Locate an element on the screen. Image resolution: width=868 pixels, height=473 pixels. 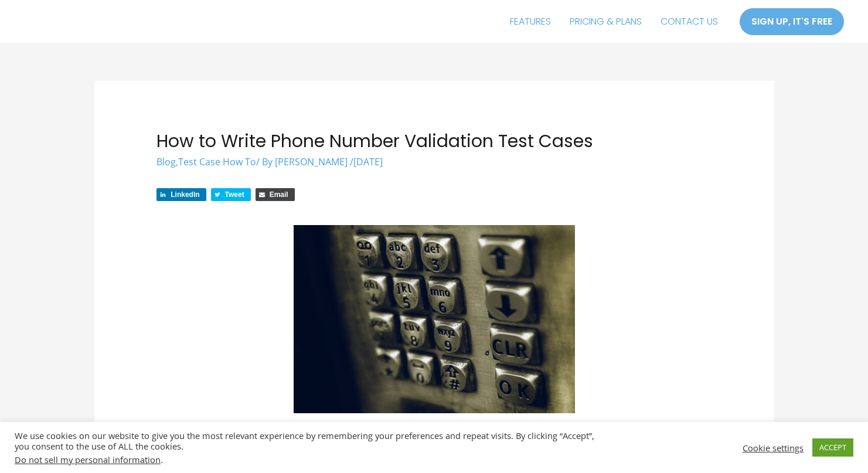
div: SIGN UP, IT'S FREE is located at coordinates (792, 21).